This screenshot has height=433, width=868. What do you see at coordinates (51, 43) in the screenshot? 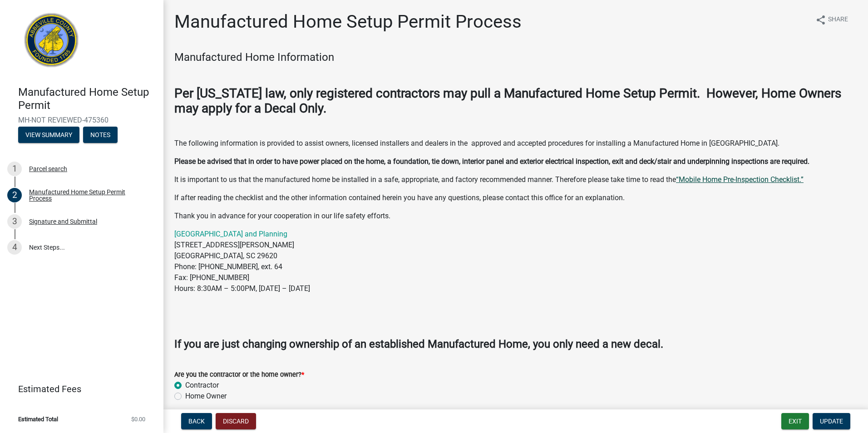
I see `img: Abbeville County, South Carolina` at bounding box center [51, 43].